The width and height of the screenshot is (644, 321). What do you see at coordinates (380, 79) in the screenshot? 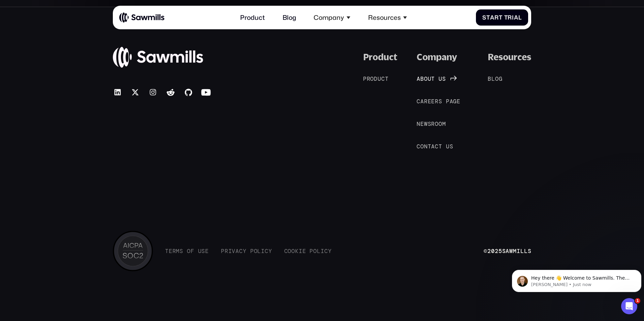
I see `a: Product` at bounding box center [380, 79].